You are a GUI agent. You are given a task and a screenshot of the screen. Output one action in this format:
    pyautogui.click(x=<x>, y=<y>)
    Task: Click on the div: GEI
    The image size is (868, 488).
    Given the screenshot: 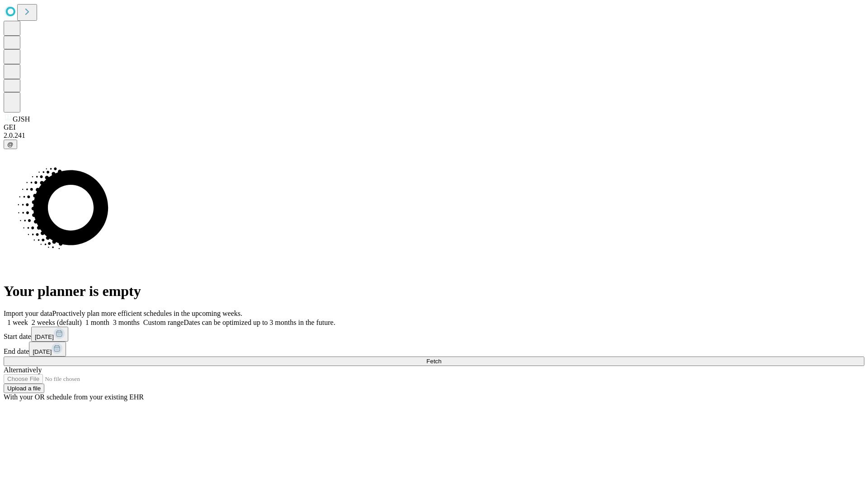 What is the action you would take?
    pyautogui.click(x=434, y=127)
    